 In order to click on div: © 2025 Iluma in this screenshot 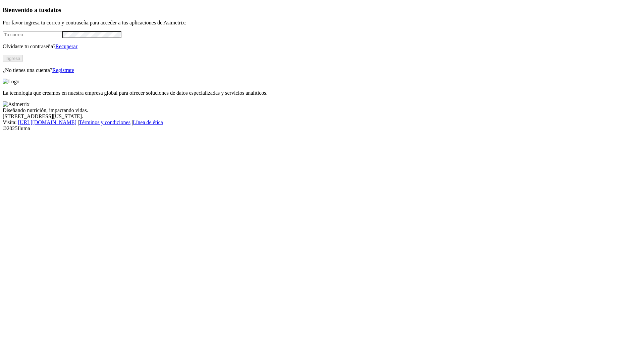, I will do `click(322, 129)`.